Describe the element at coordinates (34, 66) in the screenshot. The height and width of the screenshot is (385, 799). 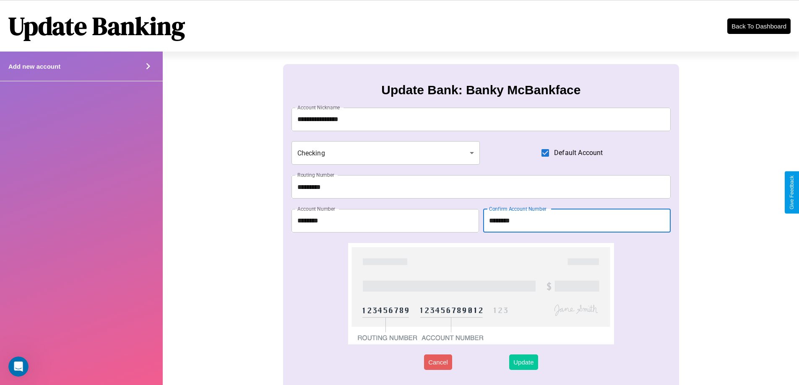
I see `h4: Add new account` at that location.